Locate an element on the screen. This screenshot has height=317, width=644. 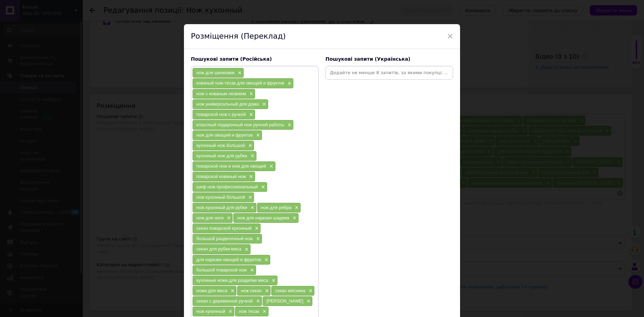
span: нож для овощей и фруктов is located at coordinates (224, 135).